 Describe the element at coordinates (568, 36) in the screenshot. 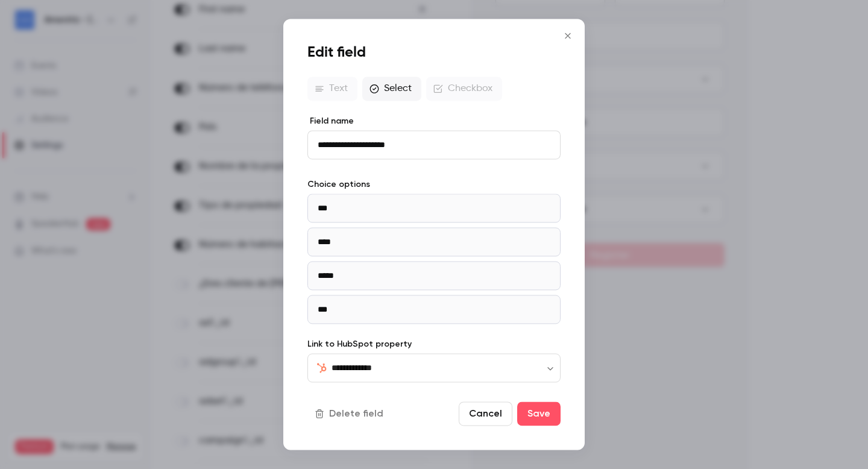

I see `button: Close` at that location.